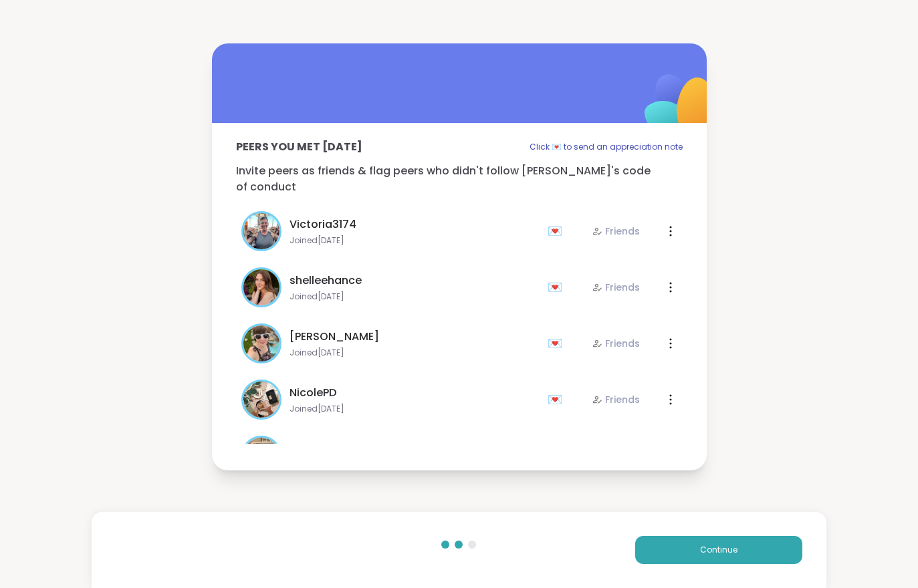 The width and height of the screenshot is (918, 588). I want to click on span: Continue, so click(718, 550).